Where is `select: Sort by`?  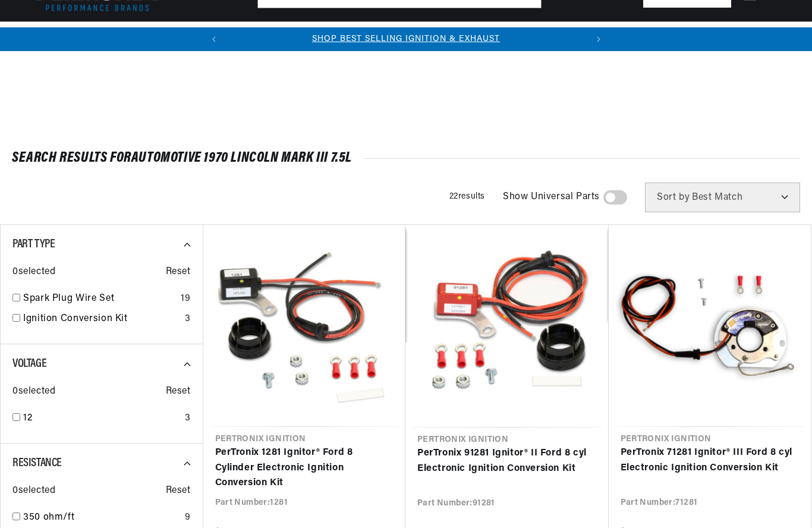
select: Sort by is located at coordinates (722, 197).